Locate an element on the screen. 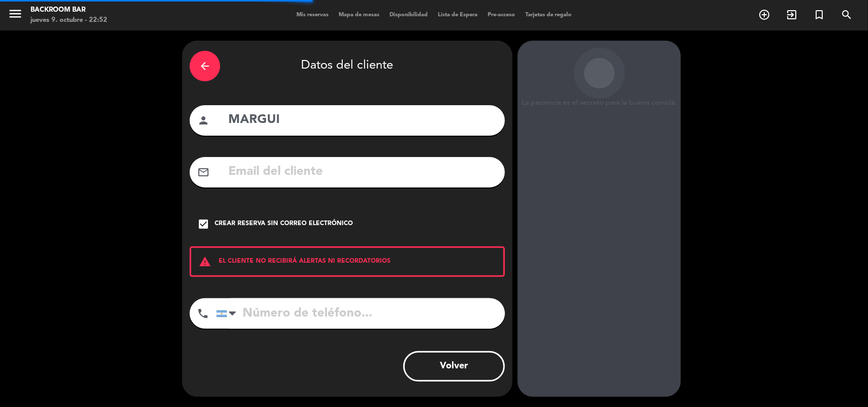  button: menu is located at coordinates (15, 15).